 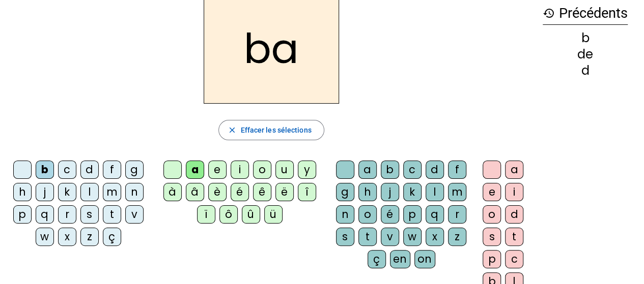 What do you see at coordinates (217, 193) in the screenshot?
I see `div: è` at bounding box center [217, 193].